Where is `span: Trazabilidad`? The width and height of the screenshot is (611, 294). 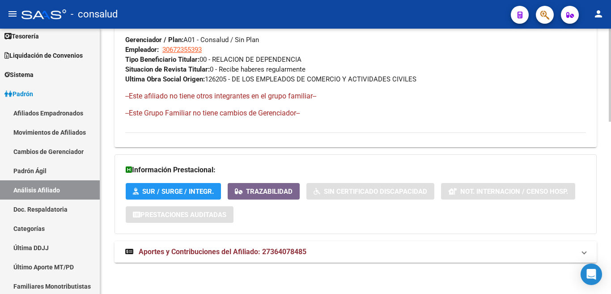 span: Trazabilidad is located at coordinates (269, 191).